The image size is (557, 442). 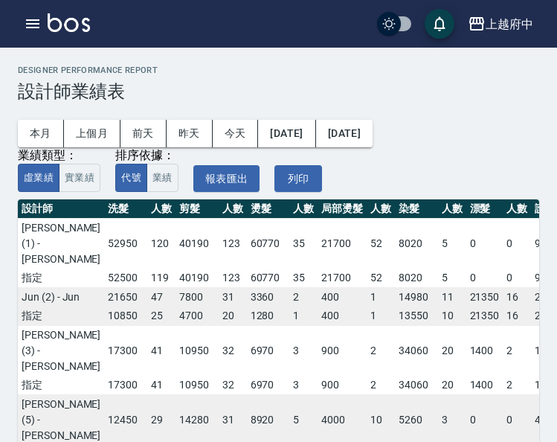 I want to click on th: 燙髮, so click(x=268, y=209).